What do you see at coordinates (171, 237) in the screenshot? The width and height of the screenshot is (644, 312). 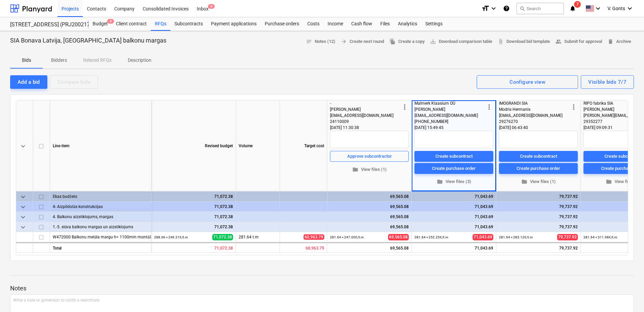 I see `small: 288.66 × 246.21€ / t.m` at bounding box center [171, 237].